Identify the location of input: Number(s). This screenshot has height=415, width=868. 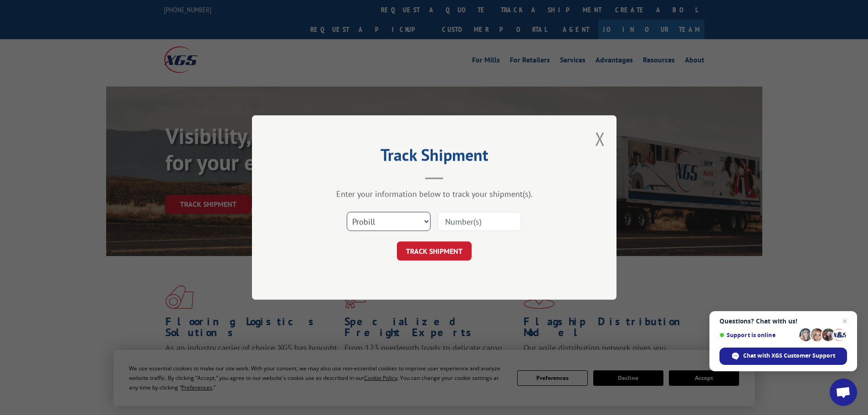
(479, 222).